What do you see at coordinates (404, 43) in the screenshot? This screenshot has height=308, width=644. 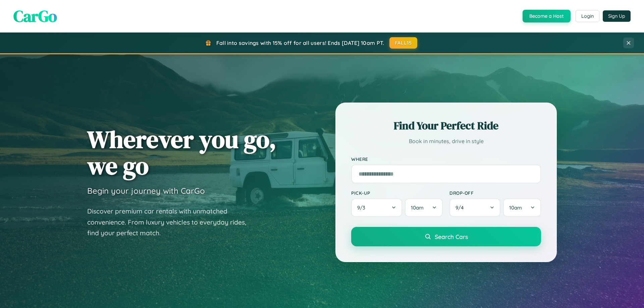 I see `button: FALL15` at bounding box center [404, 43].